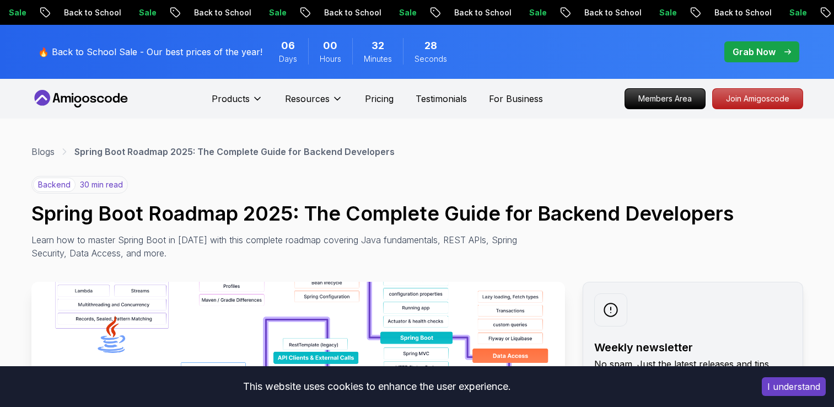 The width and height of the screenshot is (834, 407). What do you see at coordinates (430, 46) in the screenshot?
I see `span: 28 Seconds` at bounding box center [430, 46].